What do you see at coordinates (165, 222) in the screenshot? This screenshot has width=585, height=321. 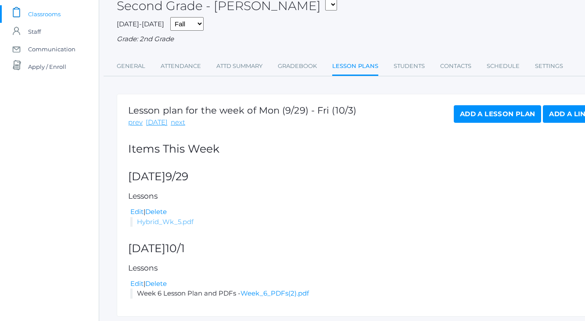 I see `a: Hybrid_Wk_5.pdf` at bounding box center [165, 222].